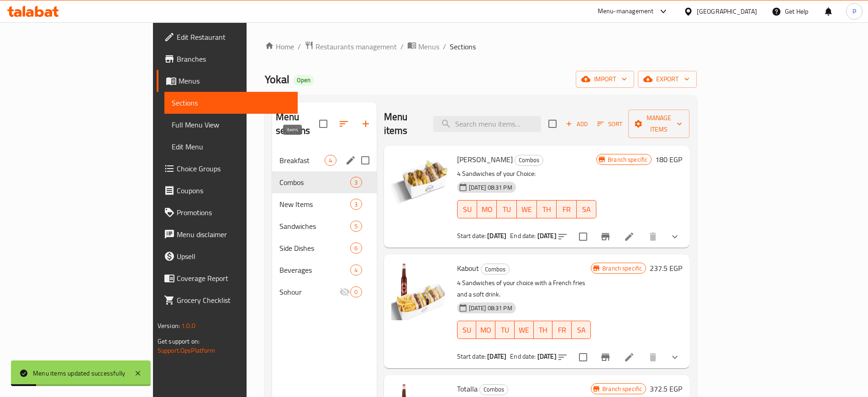  What do you see at coordinates (233, 169) in the screenshot?
I see `span: Choice Groups` at bounding box center [233, 169].